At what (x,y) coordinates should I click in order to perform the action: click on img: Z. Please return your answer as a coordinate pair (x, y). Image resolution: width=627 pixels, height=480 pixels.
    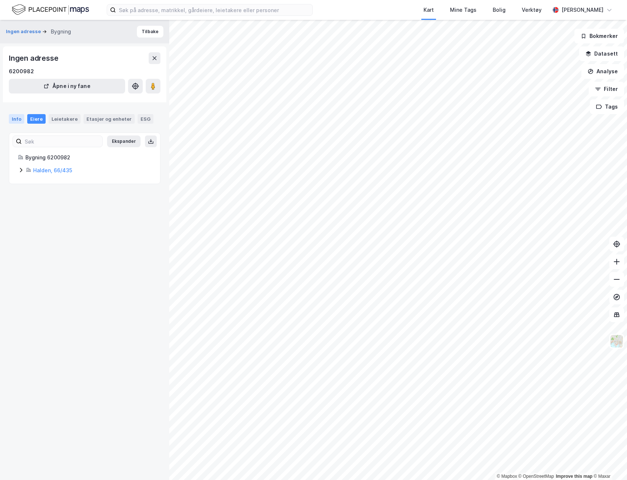
    Looking at the image, I should click on (616, 341).